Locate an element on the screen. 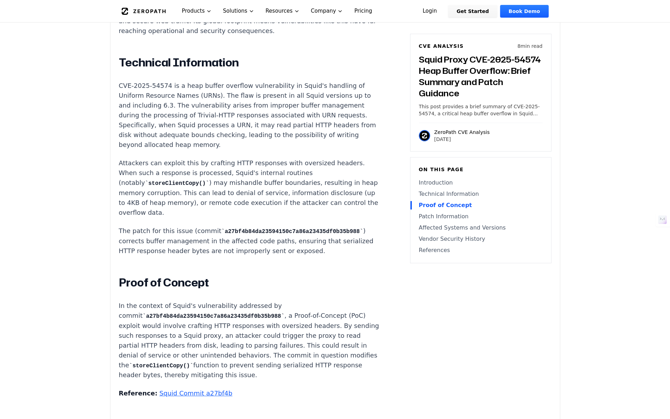  p: This post provides a brief summary of CVE-2025-54574, a critical heap buffer overflow in Squid Pr... is located at coordinates (481, 110).